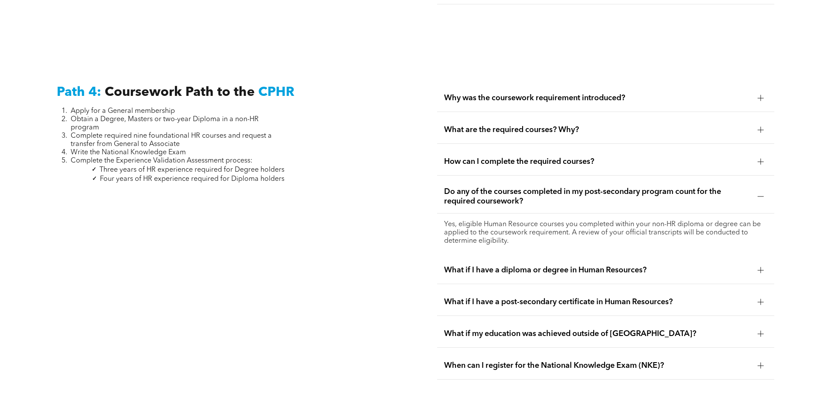 This screenshot has width=831, height=397. What do you see at coordinates (128, 153) in the screenshot?
I see `span: Write the National Knowledge Exam` at bounding box center [128, 153].